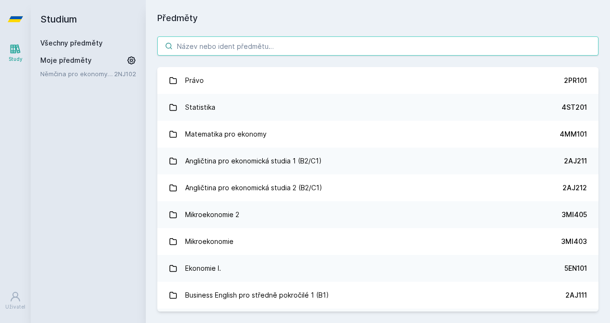  Describe the element at coordinates (378, 188) in the screenshot. I see `a: Angličtina pro ekonomická studia 2 (B2/C1) 2AJ212` at that location.